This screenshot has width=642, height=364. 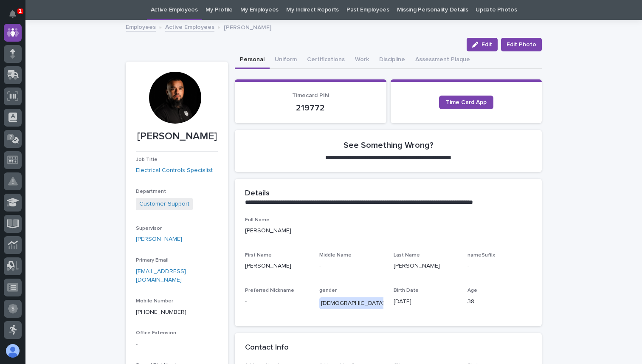 I want to click on span: Edit, so click(x=487, y=45).